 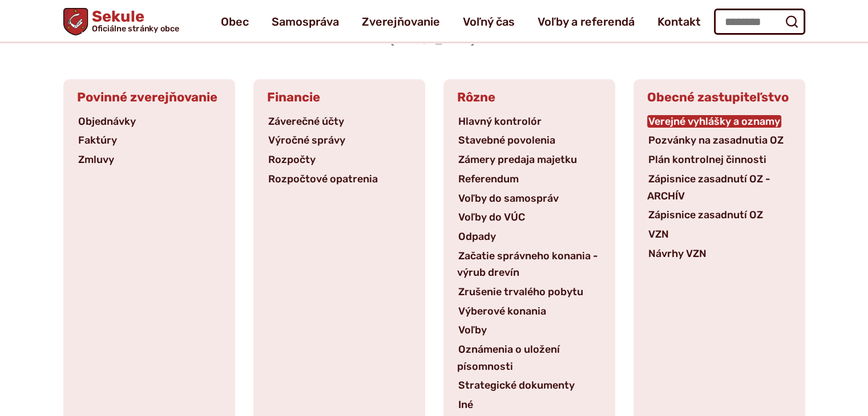 I want to click on a: Samospráva, so click(x=305, y=22).